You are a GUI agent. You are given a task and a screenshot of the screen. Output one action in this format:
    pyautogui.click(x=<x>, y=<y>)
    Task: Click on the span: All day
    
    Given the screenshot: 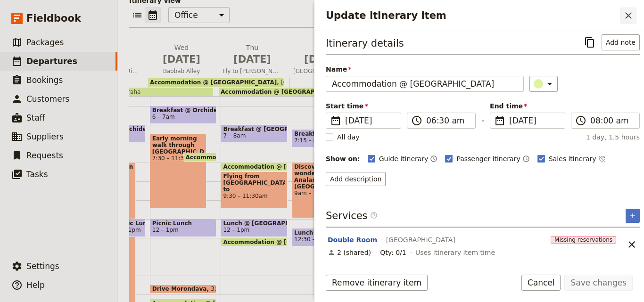 What is the action you would take?
    pyautogui.click(x=349, y=137)
    